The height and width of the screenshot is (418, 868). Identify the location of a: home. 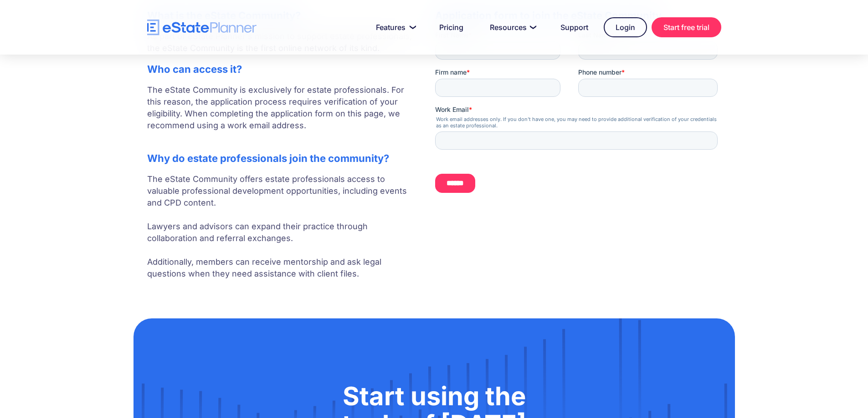
(202, 27).